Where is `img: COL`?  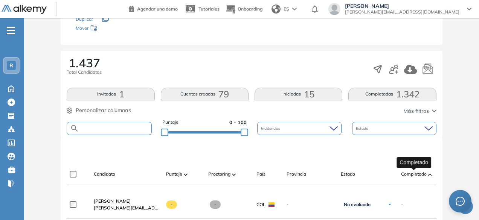 img: COL is located at coordinates (271, 205).